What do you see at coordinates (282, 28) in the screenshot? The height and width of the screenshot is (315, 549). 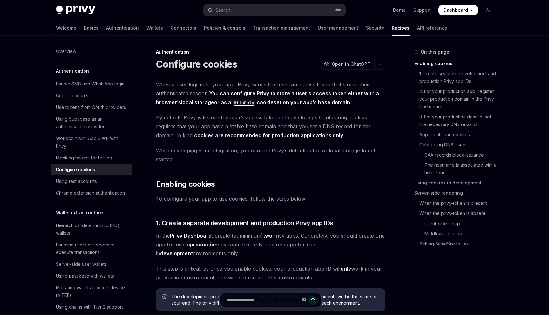 I see `a: Transaction management` at bounding box center [282, 28].